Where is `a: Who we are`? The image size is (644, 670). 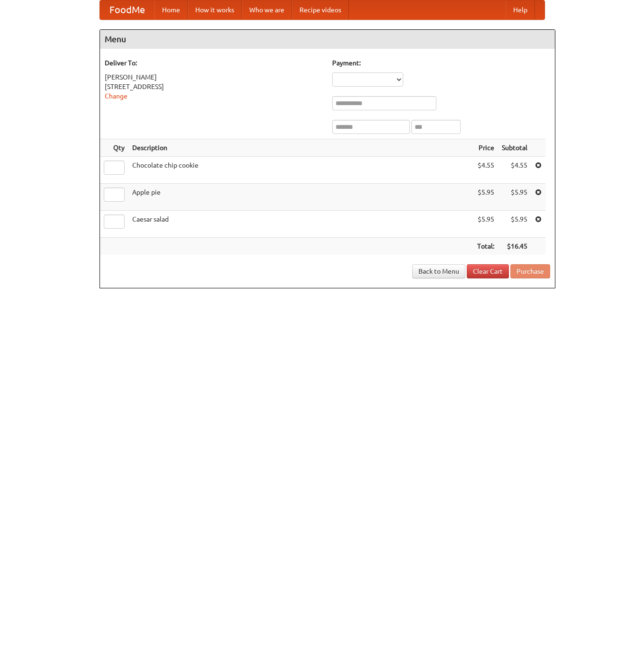 a: Who we are is located at coordinates (267, 10).